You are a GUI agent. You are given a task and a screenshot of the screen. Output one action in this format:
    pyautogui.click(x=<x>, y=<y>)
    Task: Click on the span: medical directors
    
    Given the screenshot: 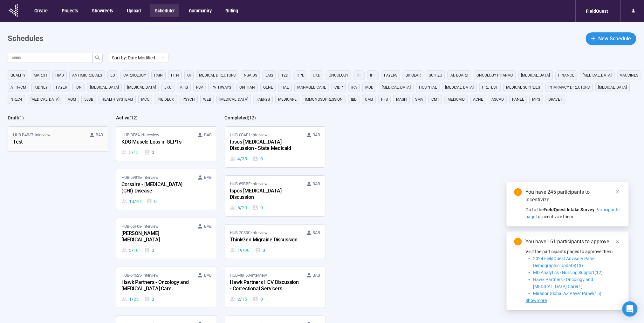 What is the action you would take?
    pyautogui.click(x=217, y=75)
    